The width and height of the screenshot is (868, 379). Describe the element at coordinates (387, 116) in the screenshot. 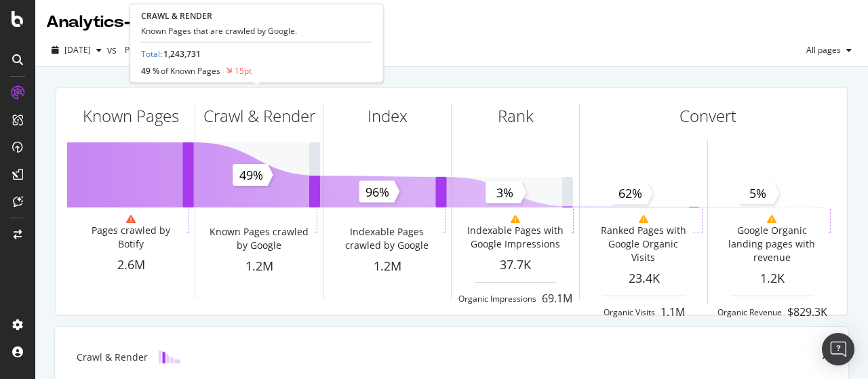

I see `div: Index` at that location.